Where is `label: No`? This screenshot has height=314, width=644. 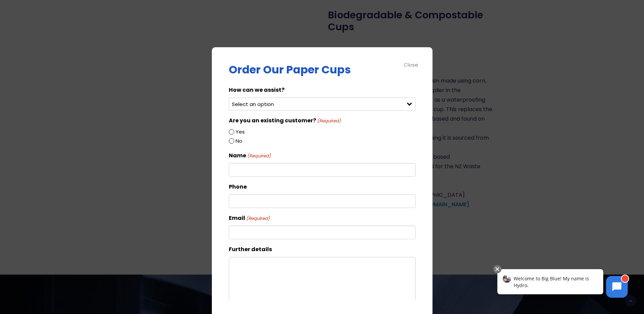 label: No is located at coordinates (239, 141).